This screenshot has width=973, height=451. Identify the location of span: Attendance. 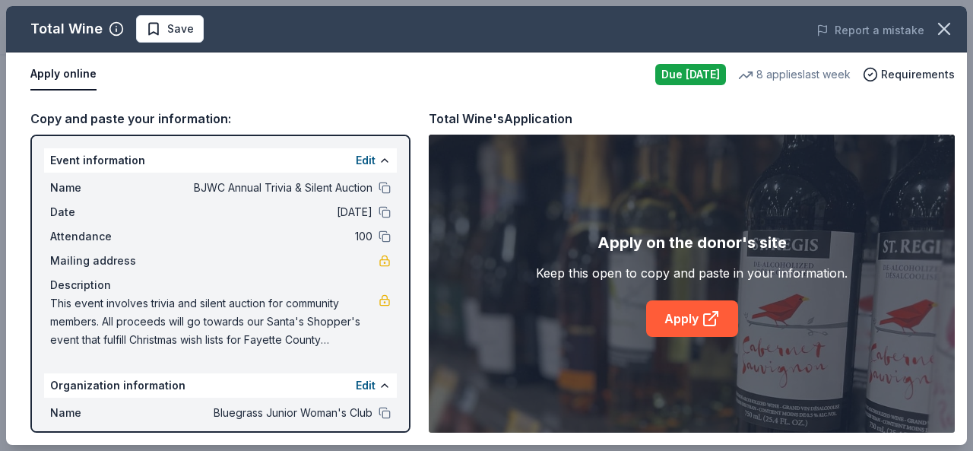
(101, 237).